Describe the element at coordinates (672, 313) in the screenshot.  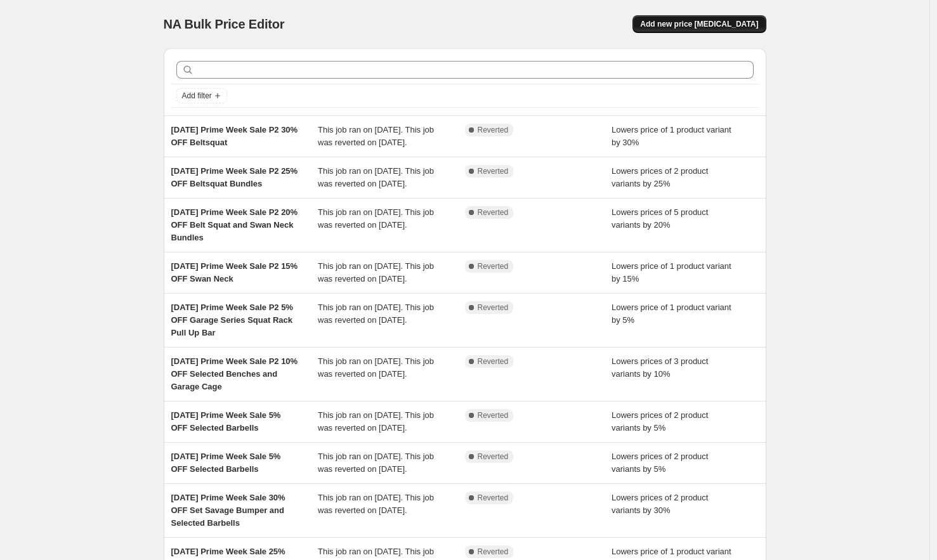
I see `span: Lowers price of 1 product variant by 5%` at that location.